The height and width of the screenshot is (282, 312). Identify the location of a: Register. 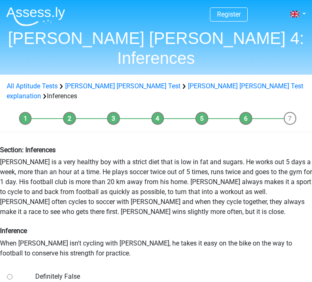
(228, 14).